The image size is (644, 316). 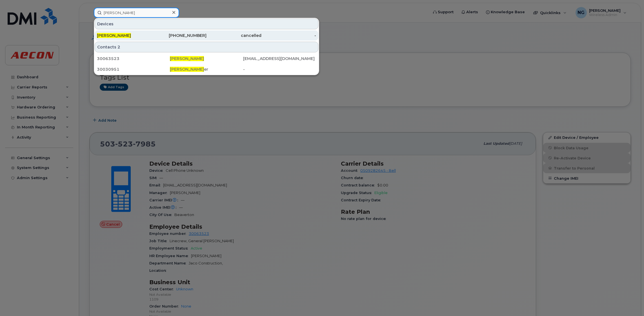 What do you see at coordinates (119, 47) in the screenshot?
I see `span: 2` at bounding box center [119, 47].